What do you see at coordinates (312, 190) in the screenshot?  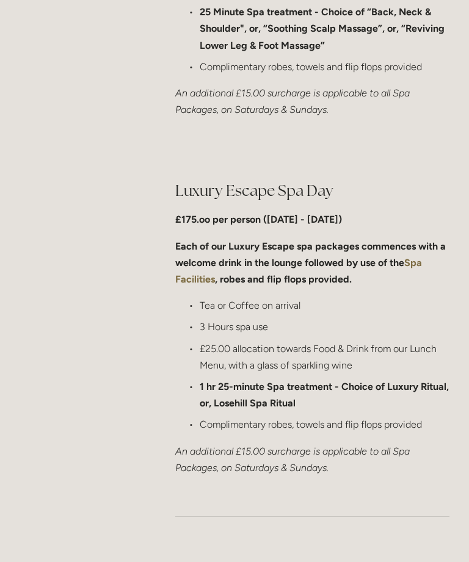 I see `h2: Luxury Escape Spa Day` at bounding box center [312, 190].